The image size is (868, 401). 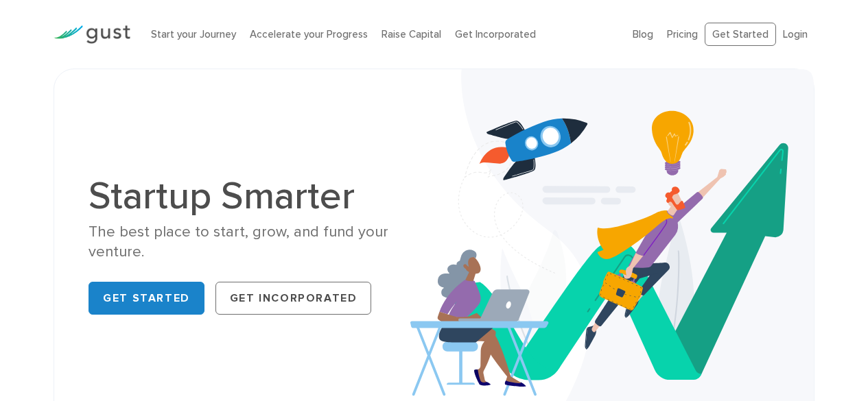 What do you see at coordinates (682, 34) in the screenshot?
I see `a: Pricing` at bounding box center [682, 34].